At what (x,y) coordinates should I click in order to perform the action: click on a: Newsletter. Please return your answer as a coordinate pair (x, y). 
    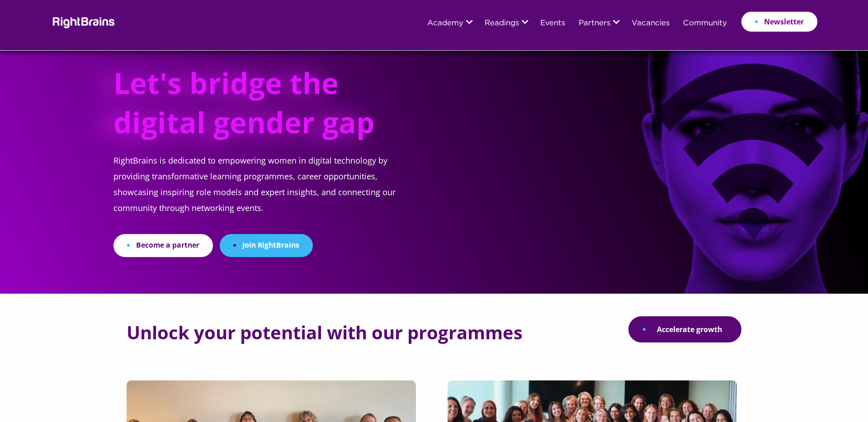
    Looking at the image, I should click on (780, 21).